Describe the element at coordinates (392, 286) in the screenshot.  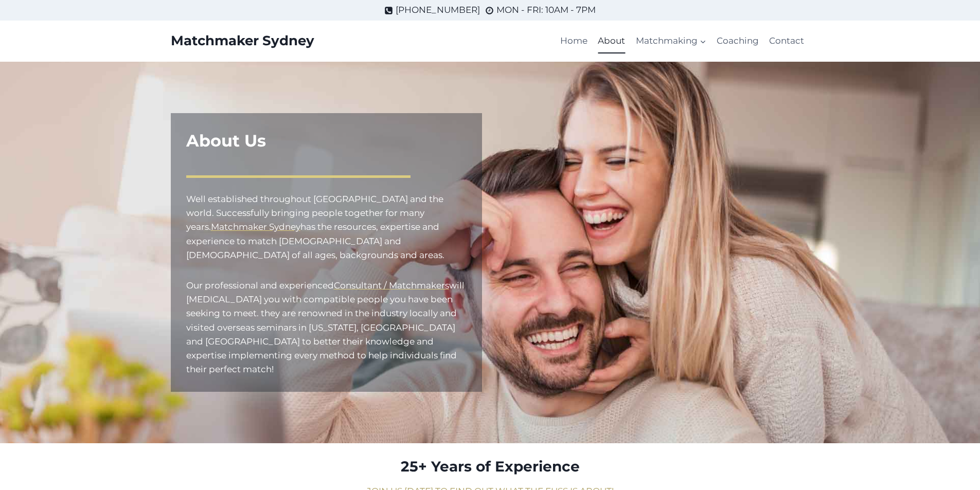
I see `mark: Consultant / Matchmakers` at that location.